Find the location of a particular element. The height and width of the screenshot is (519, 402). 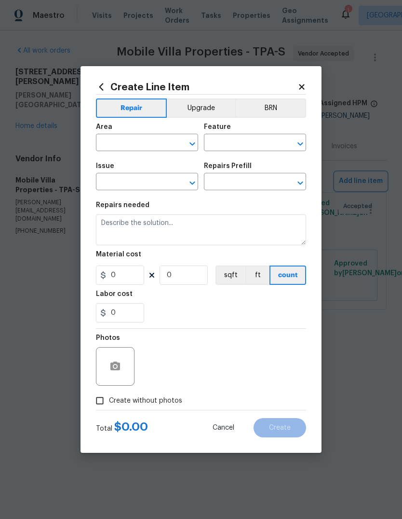

h5: Feature is located at coordinates (218, 127).